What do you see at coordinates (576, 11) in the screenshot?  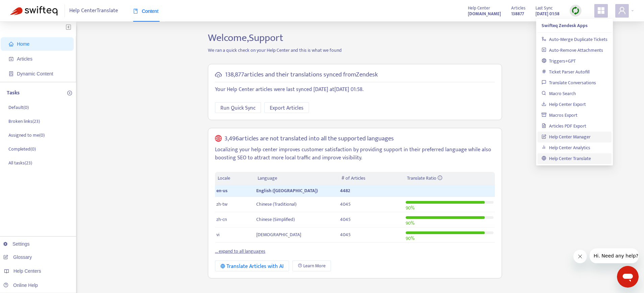 I see `img: sync.dc5367851b00ba804db3.png` at bounding box center [576, 11].